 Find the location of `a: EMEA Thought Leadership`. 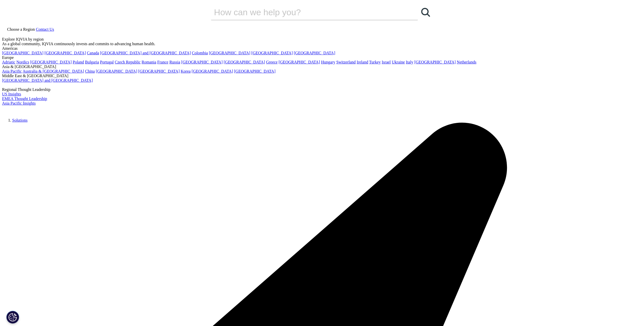

a: EMEA Thought Leadership is located at coordinates (25, 98).